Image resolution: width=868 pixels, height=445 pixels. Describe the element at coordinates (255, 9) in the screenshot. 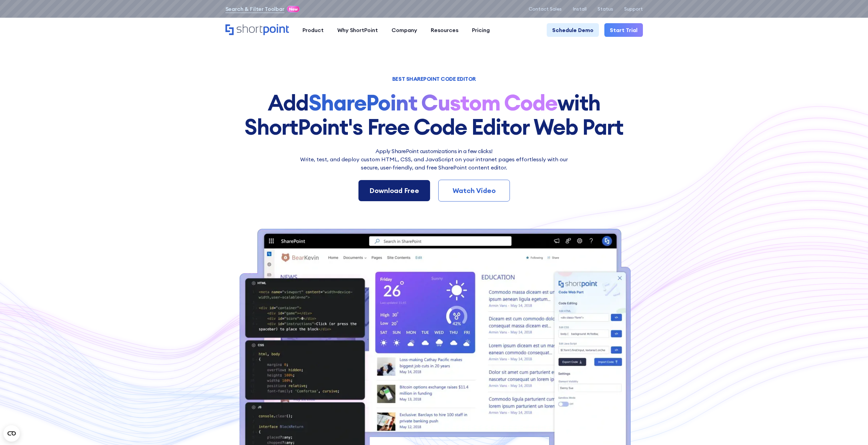

I see `a: Search & Filter Toolbar` at that location.